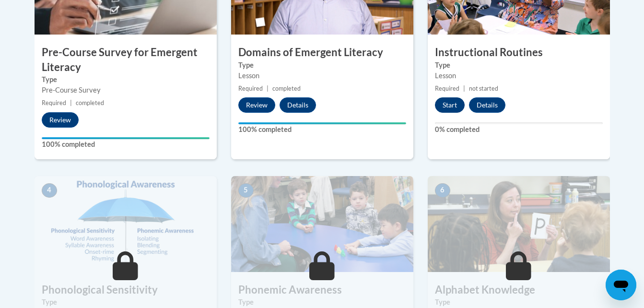 Image resolution: width=644 pixels, height=308 pixels. What do you see at coordinates (49, 190) in the screenshot?
I see `span: 4` at bounding box center [49, 190].